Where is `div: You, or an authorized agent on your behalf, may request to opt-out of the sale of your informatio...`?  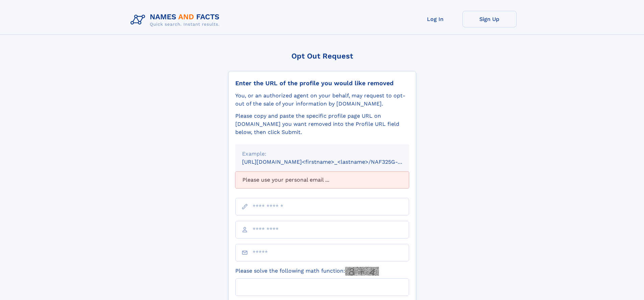
div: You, or an authorized agent on your behalf, may request to opt-out of the sale of your informatio... is located at coordinates (322, 100).